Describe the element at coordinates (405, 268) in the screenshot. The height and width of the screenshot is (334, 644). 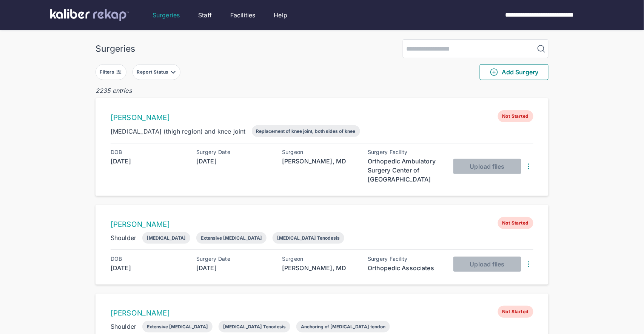
I see `div: Orthopedic Associates` at that location.